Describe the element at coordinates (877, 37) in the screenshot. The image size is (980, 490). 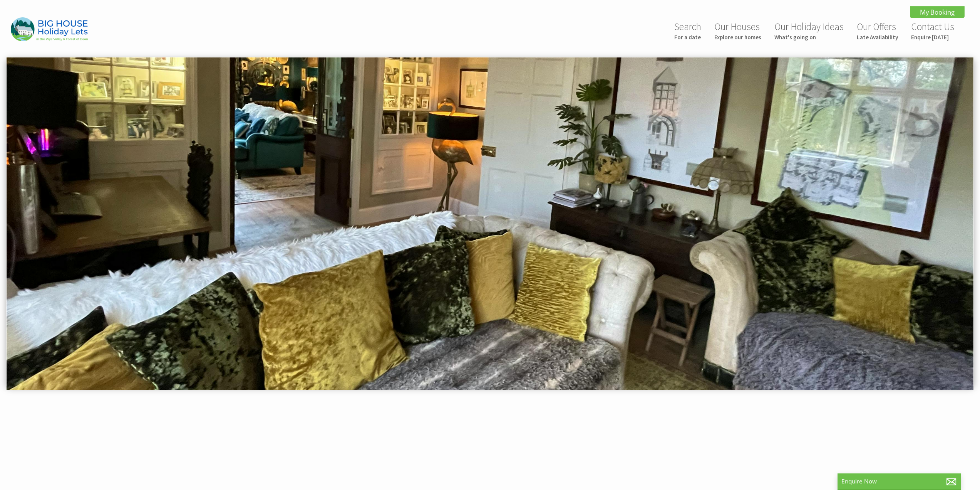
I see `small: Late Availability` at that location.